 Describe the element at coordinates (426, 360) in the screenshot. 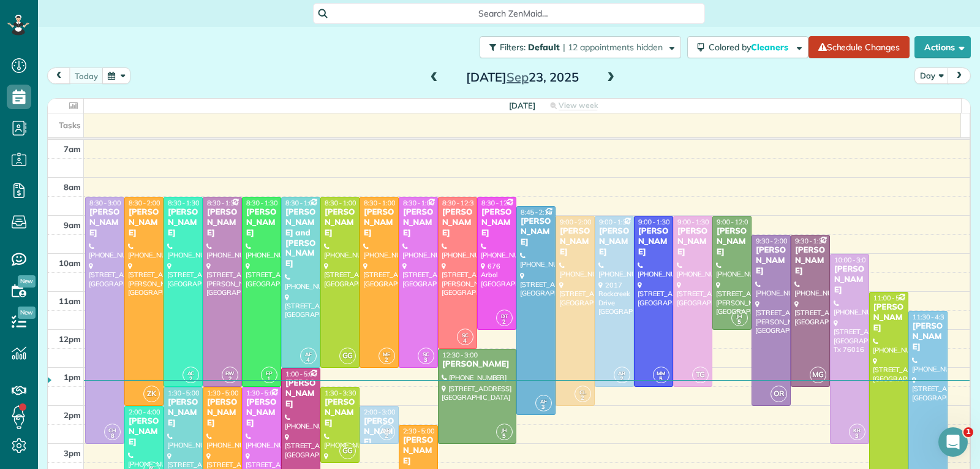

I see `small: 3` at that location.